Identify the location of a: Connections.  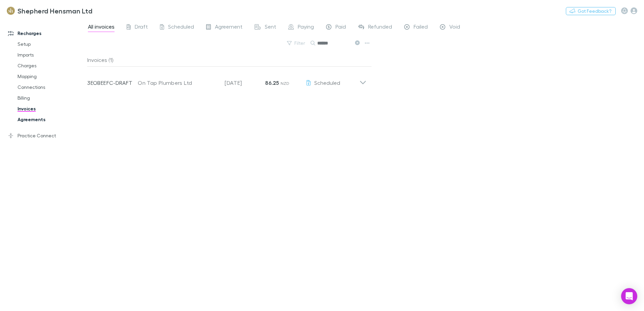
(51, 87).